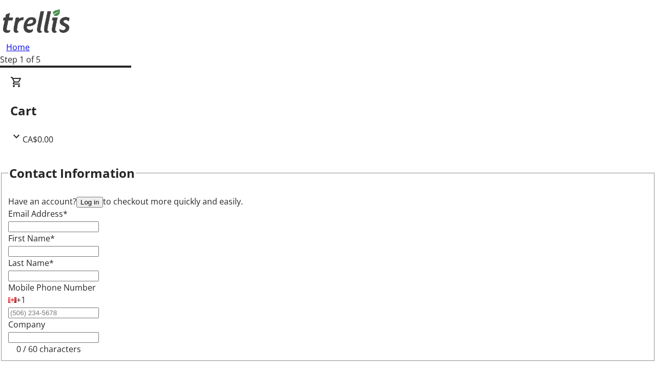 This screenshot has width=656, height=369. Describe the element at coordinates (52, 288) in the screenshot. I see `label: Mobile Phone Number` at that location.